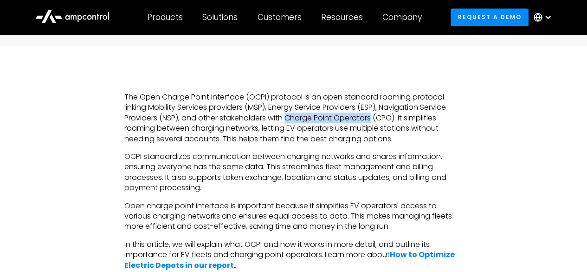  What do you see at coordinates (293, 118) in the screenshot?
I see `p: The Open Charge Point Interface (OCPI) protocol is an open standard roaming protocol linking Mobi...` at bounding box center [293, 118].